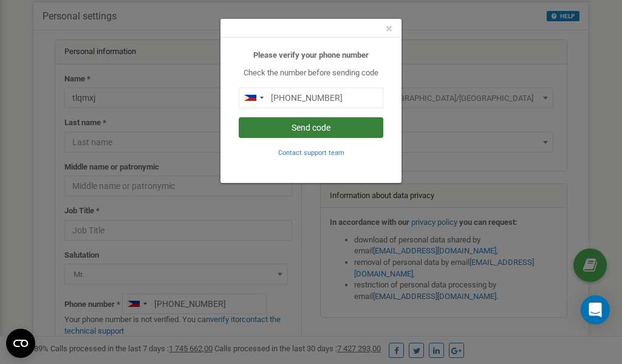 Image resolution: width=622 pixels, height=364 pixels. I want to click on input: 0905 123 4567, so click(311, 98).